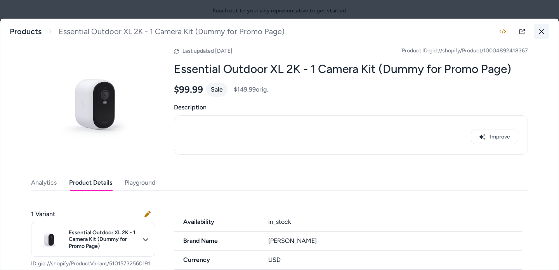  What do you see at coordinates (495, 137) in the screenshot?
I see `button: Improve` at bounding box center [495, 137].